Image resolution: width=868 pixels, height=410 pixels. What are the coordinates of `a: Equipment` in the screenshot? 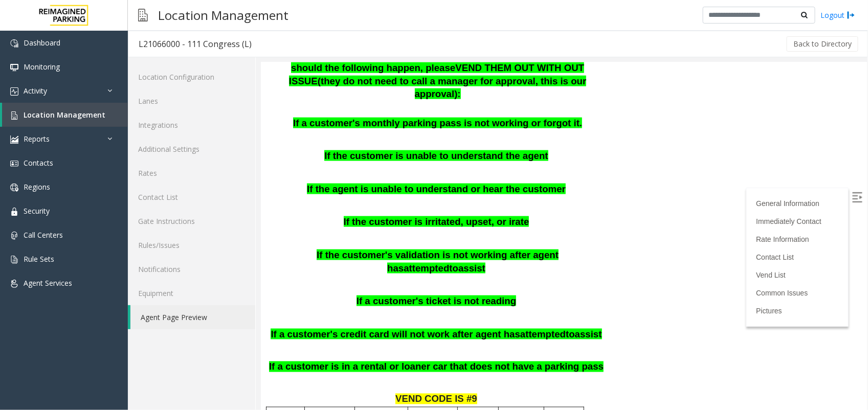 It's located at (192, 293).